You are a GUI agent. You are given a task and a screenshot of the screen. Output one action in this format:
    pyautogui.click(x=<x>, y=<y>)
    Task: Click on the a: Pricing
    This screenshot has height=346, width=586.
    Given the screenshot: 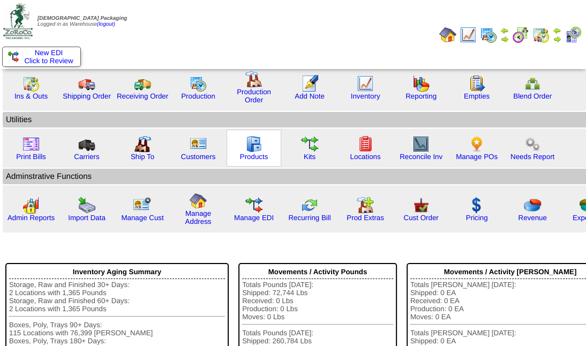 What is the action you would take?
    pyautogui.click(x=477, y=218)
    